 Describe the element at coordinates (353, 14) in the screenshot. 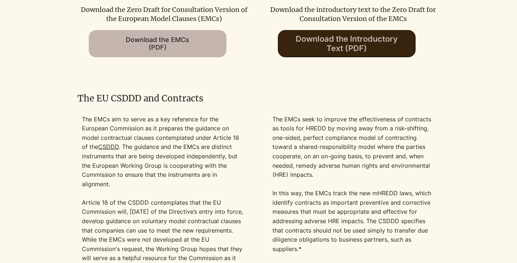

I see `p: Download the introductory text to the Zero Draft for Consultation Version of the EMCs` at that location.